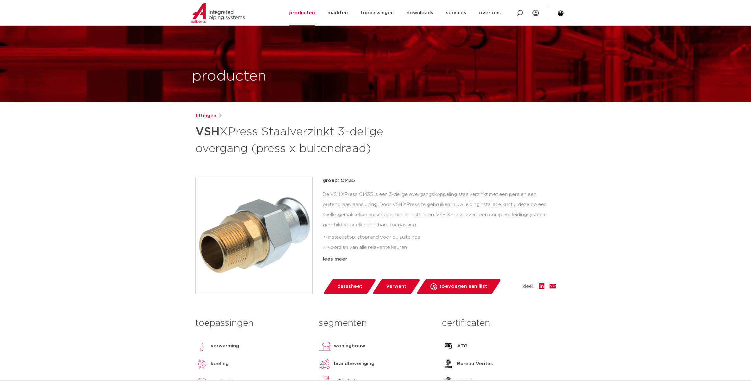 The image size is (751, 381). What do you see at coordinates (254, 235) in the screenshot?
I see `img: Product Image for VSH XPress Staalverzinkt 3-delige overgang (press x buitendraad)` at bounding box center [254, 235].